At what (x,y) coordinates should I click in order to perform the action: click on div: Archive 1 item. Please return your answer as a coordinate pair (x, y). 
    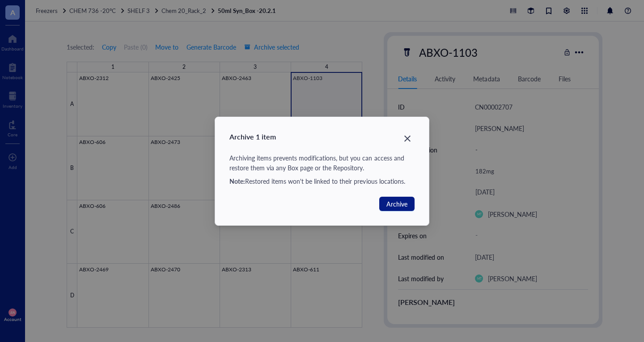
    Looking at the image, I should click on (322, 137).